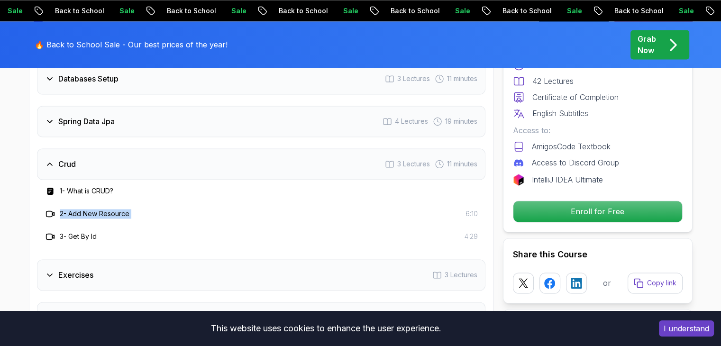  Describe the element at coordinates (94, 214) in the screenshot. I see `h3: 2 - Add New Resource` at that location.